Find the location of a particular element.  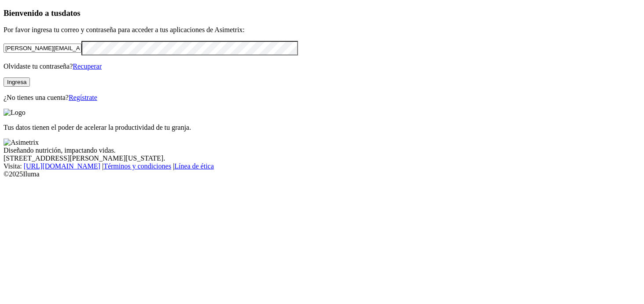

a: Términos y condiciones is located at coordinates (137, 166).